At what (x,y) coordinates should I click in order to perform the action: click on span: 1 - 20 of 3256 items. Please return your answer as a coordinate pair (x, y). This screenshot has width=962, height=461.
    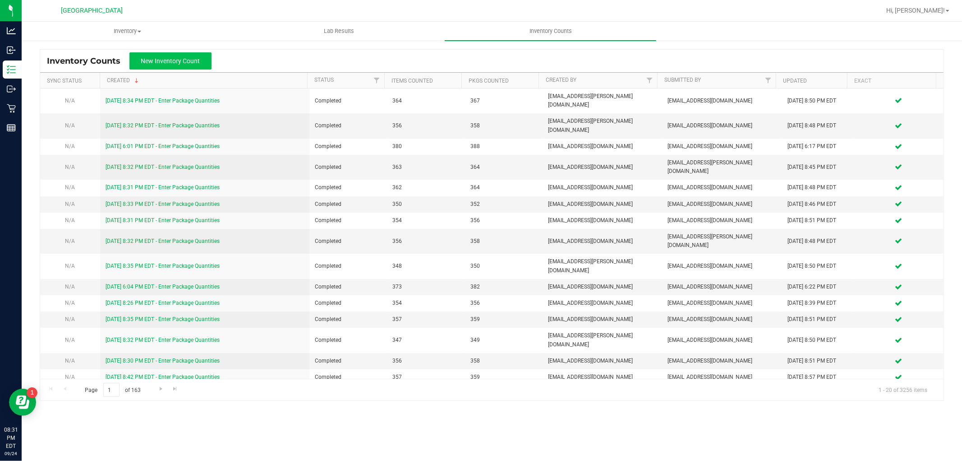
    Looking at the image, I should click on (903, 389).